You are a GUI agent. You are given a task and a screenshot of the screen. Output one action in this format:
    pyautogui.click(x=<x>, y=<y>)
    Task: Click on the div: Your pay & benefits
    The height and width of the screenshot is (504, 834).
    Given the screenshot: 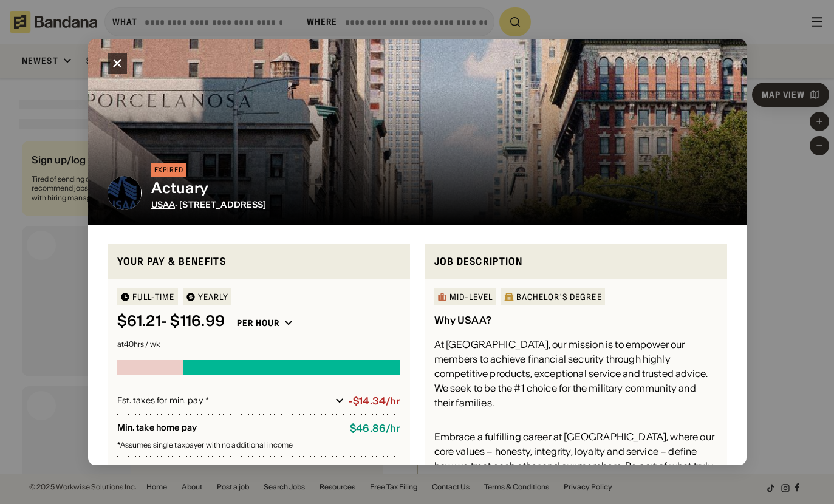 What is the action you would take?
    pyautogui.click(x=259, y=261)
    